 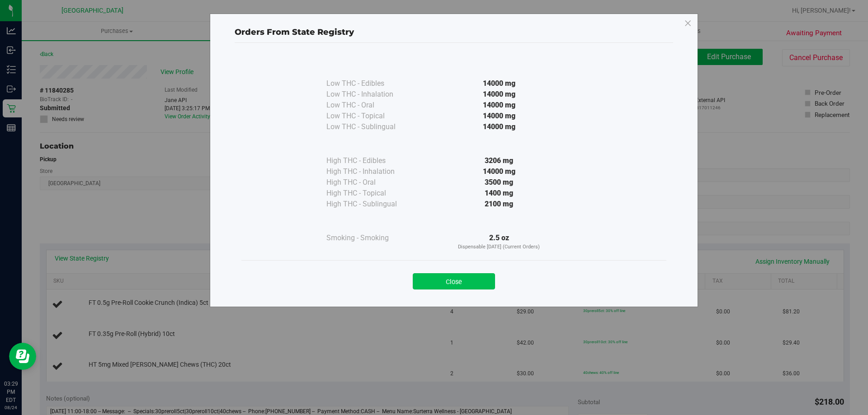 What do you see at coordinates (372, 193) in the screenshot?
I see `div: High THC - Topical` at bounding box center [372, 193].